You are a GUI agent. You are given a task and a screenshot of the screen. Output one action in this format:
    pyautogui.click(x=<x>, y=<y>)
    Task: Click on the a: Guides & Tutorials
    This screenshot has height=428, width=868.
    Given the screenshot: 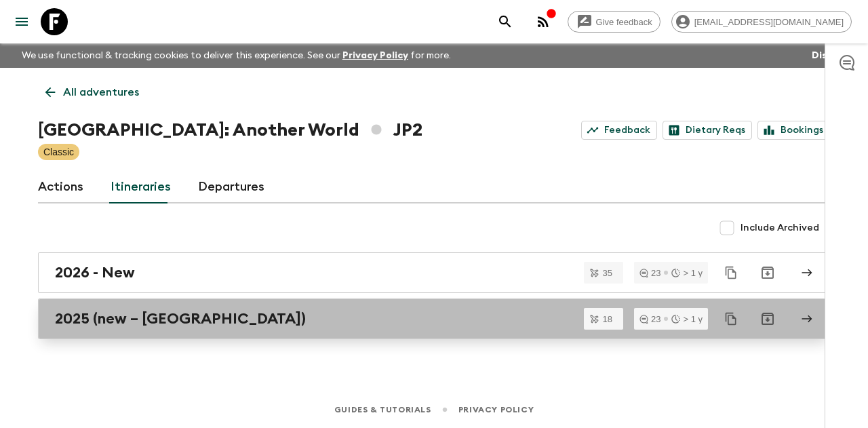 What is the action you would take?
    pyautogui.click(x=382, y=409)
    